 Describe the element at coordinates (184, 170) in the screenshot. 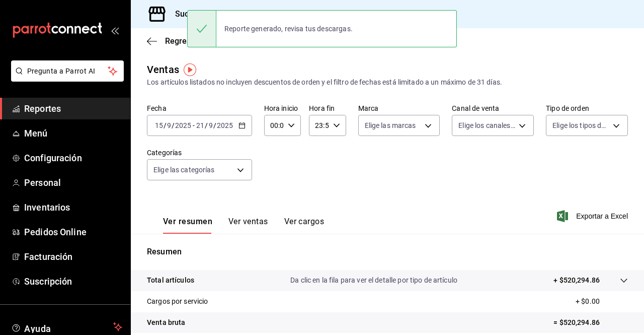

I see `span: Elige las categorías` at that location.